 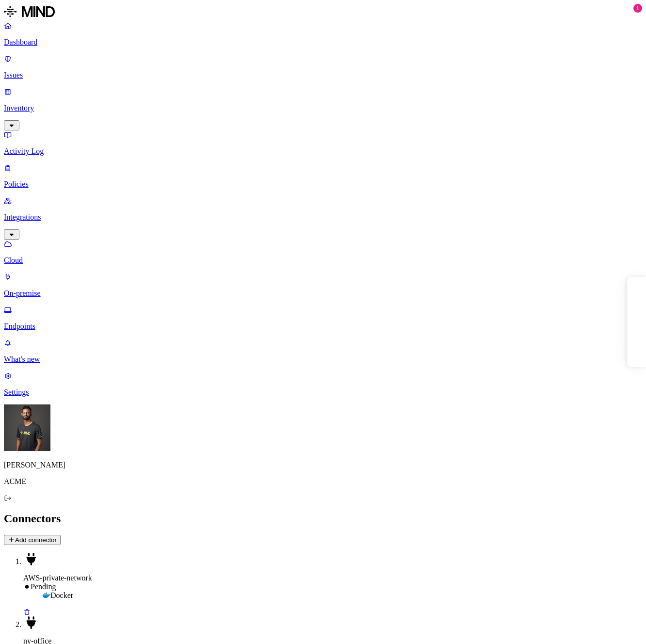 I want to click on img: MIND, so click(x=29, y=11).